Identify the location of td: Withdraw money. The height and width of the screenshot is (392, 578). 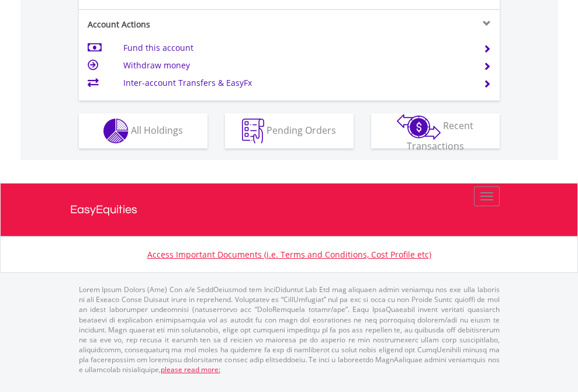
(296, 66).